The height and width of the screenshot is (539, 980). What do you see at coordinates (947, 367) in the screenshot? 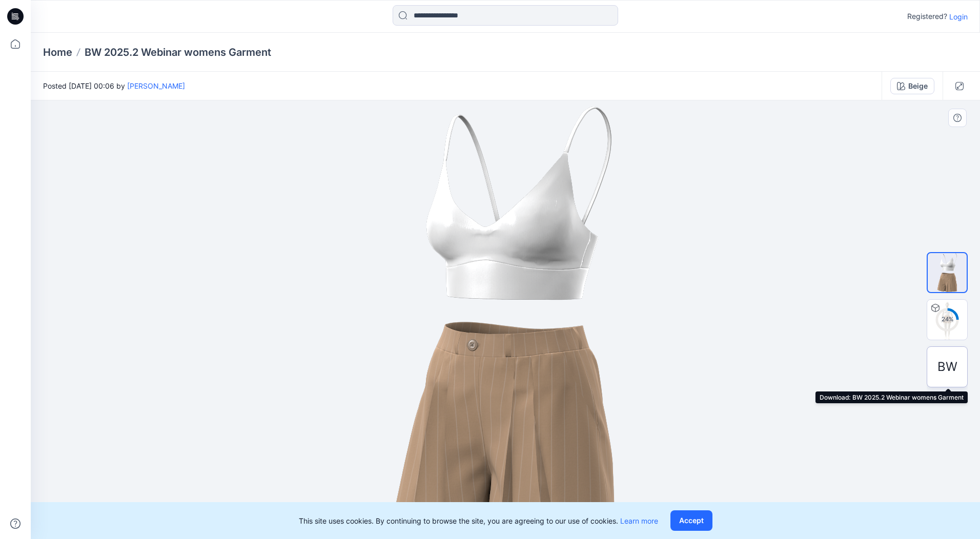
I see `span: BW` at bounding box center [947, 367].